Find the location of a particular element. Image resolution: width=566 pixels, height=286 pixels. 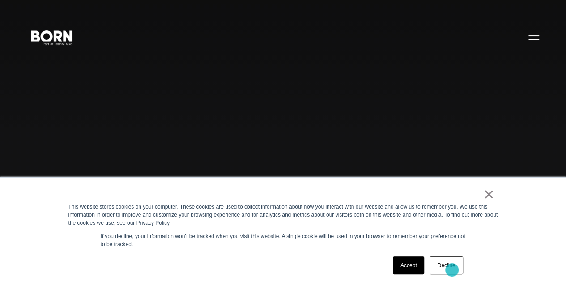

button: Open is located at coordinates (534, 37).